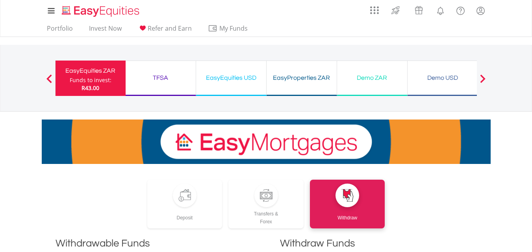  What do you see at coordinates (90, 80) in the screenshot?
I see `div: Funds to invest:` at bounding box center [90, 80].